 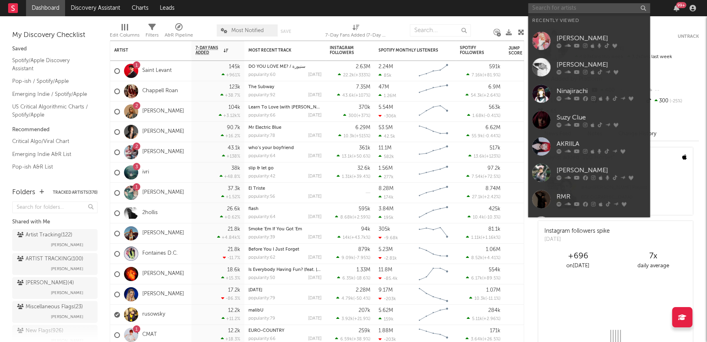 What do you see at coordinates (51, 94) in the screenshot?
I see `a: Emerging Indie / Spotify/Apple` at bounding box center [51, 94].